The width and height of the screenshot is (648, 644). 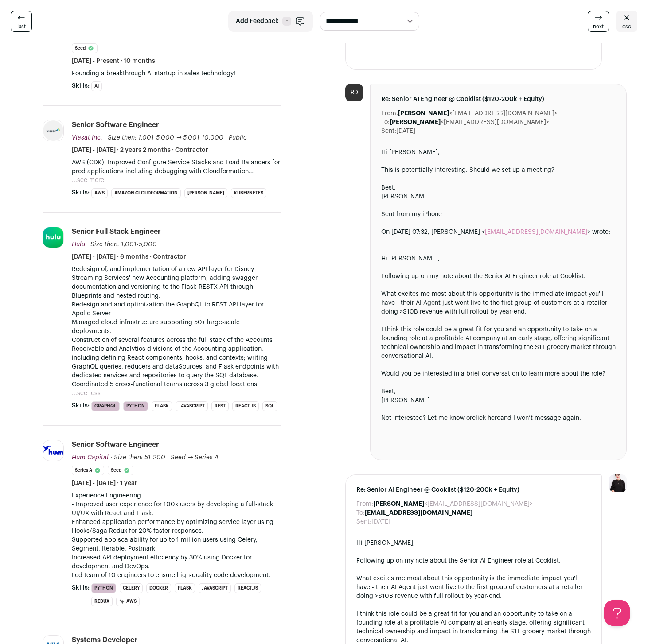 What do you see at coordinates (176, 74) in the screenshot?
I see `p: Founding a breakthrough AI startup in sales technology!` at bounding box center [176, 74].